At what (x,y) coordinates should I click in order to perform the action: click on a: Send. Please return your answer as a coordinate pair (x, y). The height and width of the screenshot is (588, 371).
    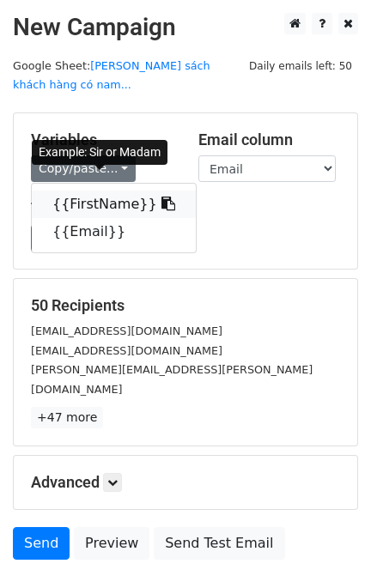
    Looking at the image, I should click on (41, 543).